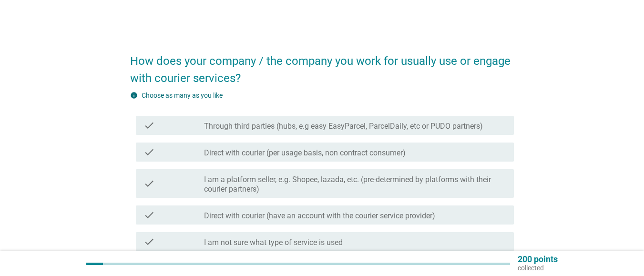  Describe the element at coordinates (538, 259) in the screenshot. I see `p: 200 points` at that location.